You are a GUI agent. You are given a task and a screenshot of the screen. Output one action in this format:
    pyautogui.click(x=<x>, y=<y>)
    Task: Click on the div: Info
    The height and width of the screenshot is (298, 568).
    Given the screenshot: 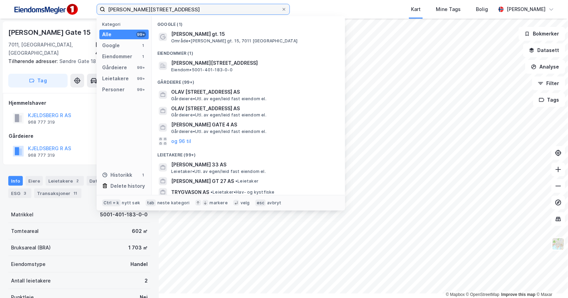 What is the action you would take?
    pyautogui.click(x=16, y=181)
    